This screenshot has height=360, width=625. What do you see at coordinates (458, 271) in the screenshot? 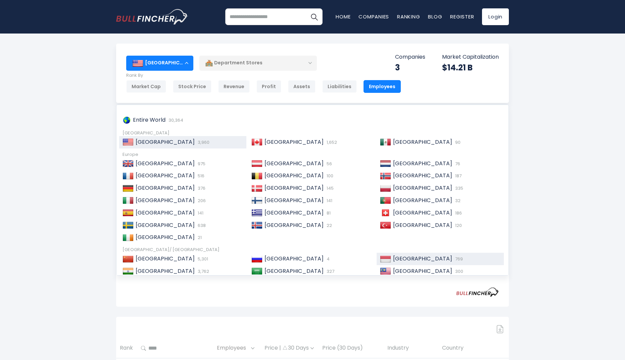
I see `span: 300` at bounding box center [458, 271].